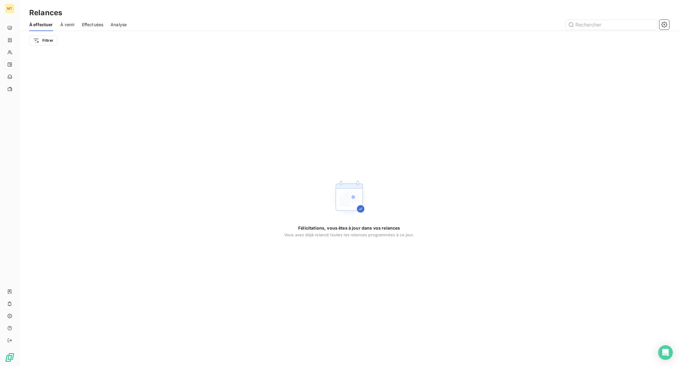 The image size is (679, 366). What do you see at coordinates (93, 25) in the screenshot?
I see `span: Effectuées` at bounding box center [93, 25].